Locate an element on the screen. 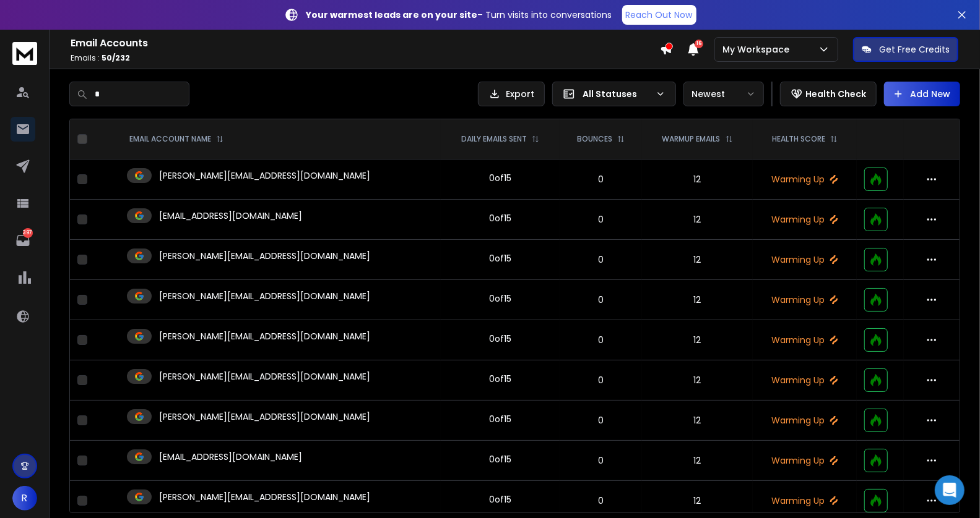 Image resolution: width=980 pixels, height=518 pixels. p: BOUNCES is located at coordinates (594, 139).